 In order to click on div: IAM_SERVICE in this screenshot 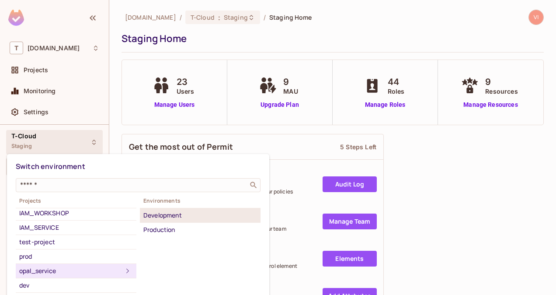, I will do `click(76, 227)`.